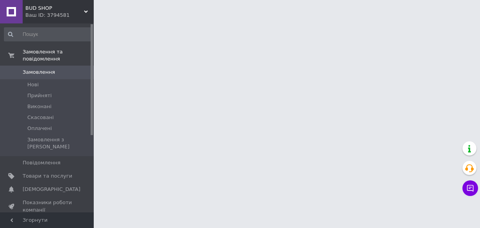 This screenshot has height=228, width=480. Describe the element at coordinates (41, 163) in the screenshot. I see `span: Повідомлення` at that location.